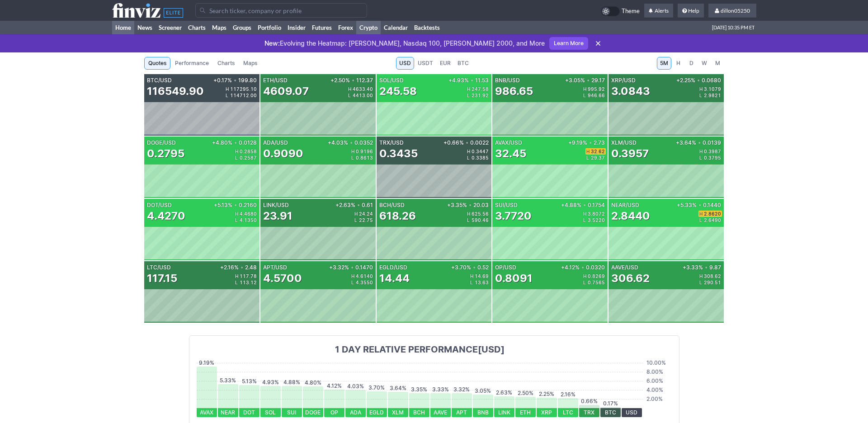 This screenshot has height=423, width=868. What do you see at coordinates (237, 267) in the screenshot?
I see `div: +2.16% 2.48` at bounding box center [237, 267].